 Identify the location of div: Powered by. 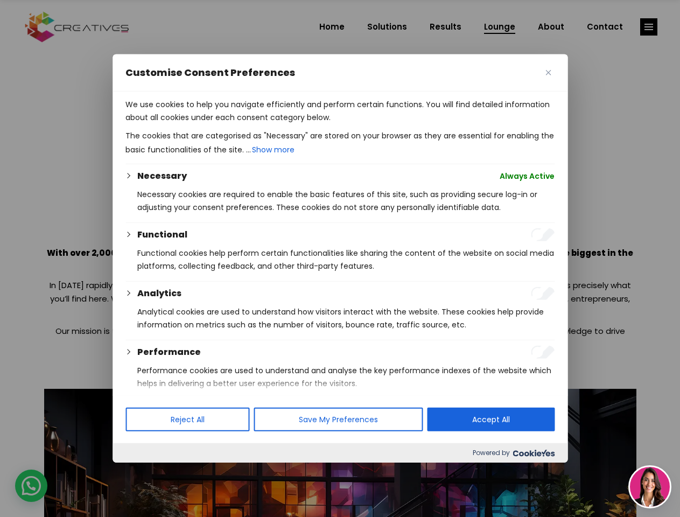
(340, 453).